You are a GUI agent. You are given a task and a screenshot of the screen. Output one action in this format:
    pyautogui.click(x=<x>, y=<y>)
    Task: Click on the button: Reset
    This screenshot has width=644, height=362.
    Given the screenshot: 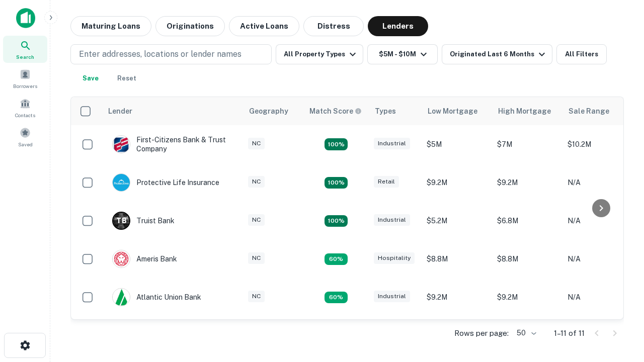 What is the action you would take?
    pyautogui.click(x=127, y=79)
    